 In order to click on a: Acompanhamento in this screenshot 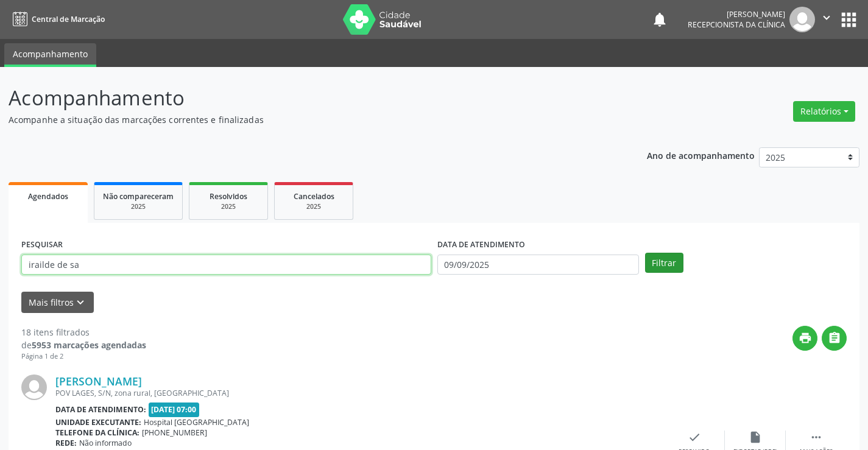, I will do `click(50, 55)`.